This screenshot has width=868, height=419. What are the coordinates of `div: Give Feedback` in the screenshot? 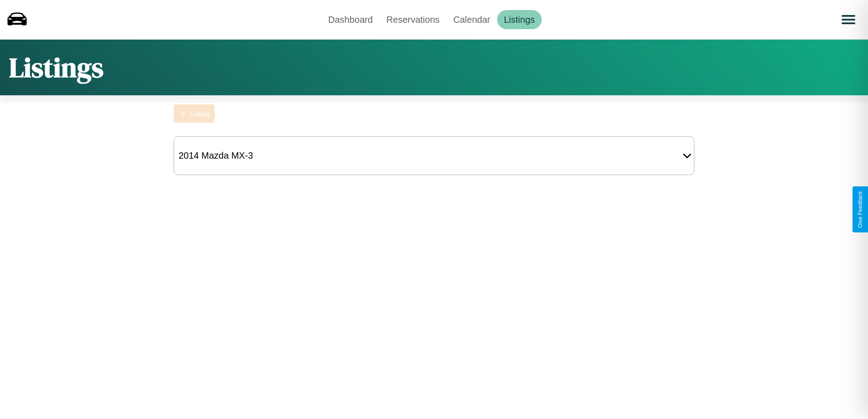 It's located at (860, 209).